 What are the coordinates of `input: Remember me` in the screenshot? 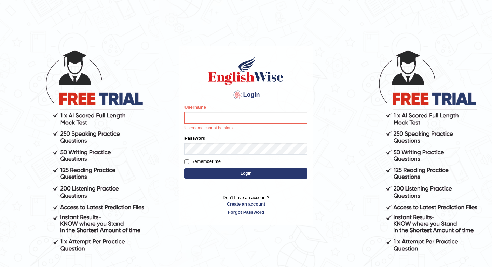 It's located at (187, 162).